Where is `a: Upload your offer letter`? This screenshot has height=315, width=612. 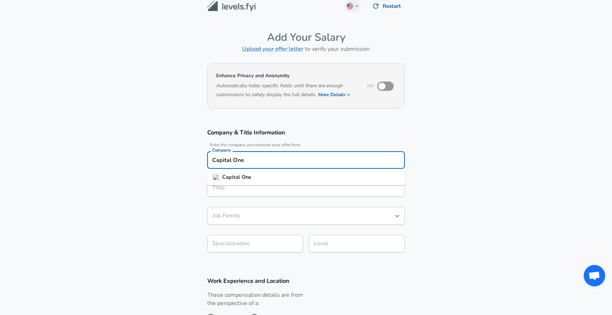 a: Upload your offer letter is located at coordinates (273, 49).